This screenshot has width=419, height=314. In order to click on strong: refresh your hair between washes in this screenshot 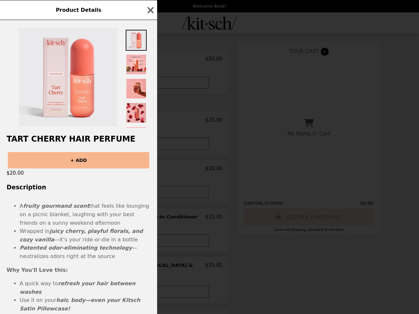, I will do `click(78, 288)`.